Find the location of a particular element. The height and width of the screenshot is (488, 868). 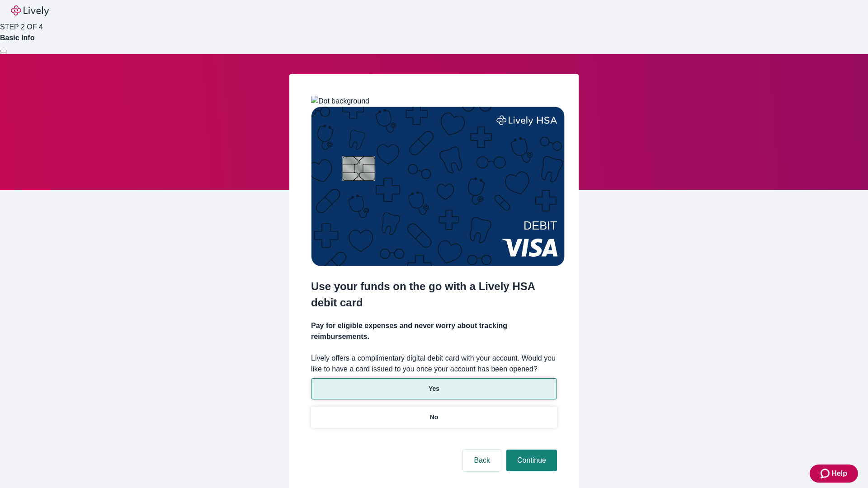

img: Lively is located at coordinates (30, 11).